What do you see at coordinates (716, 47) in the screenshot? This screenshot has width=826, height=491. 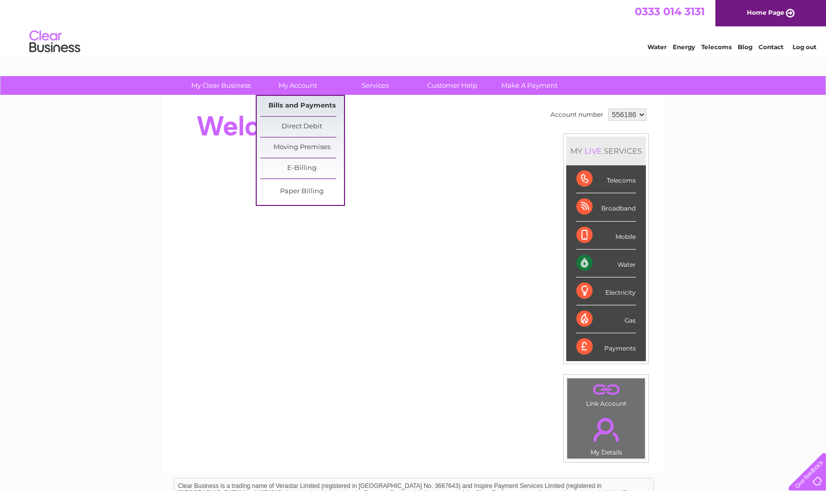 I see `a: Telecoms` at bounding box center [716, 47].